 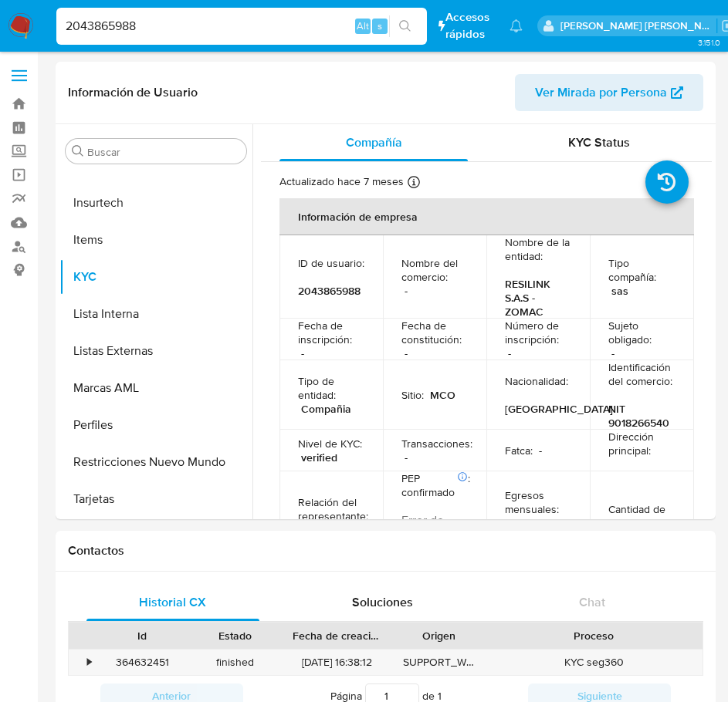 I want to click on p: Nivel de KYC :, so click(x=330, y=444).